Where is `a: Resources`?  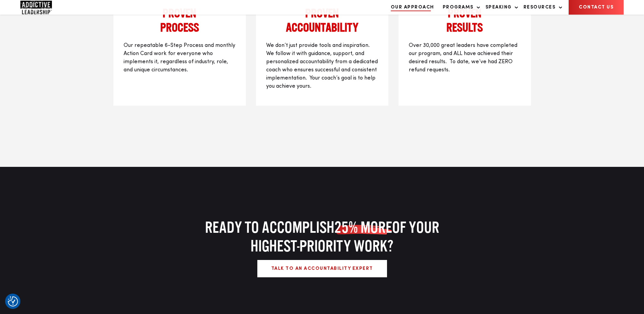 a: Resources is located at coordinates (541, 7).